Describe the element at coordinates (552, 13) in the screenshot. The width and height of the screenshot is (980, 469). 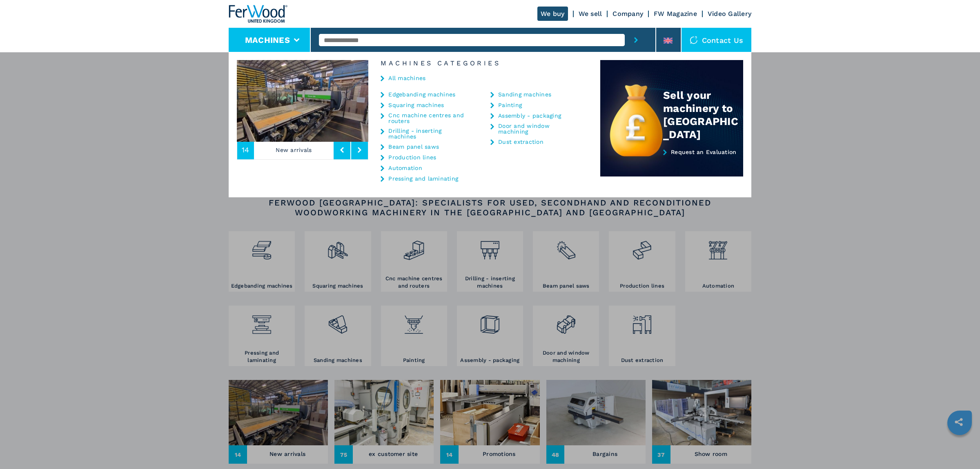
I see `a: We buy` at that location.